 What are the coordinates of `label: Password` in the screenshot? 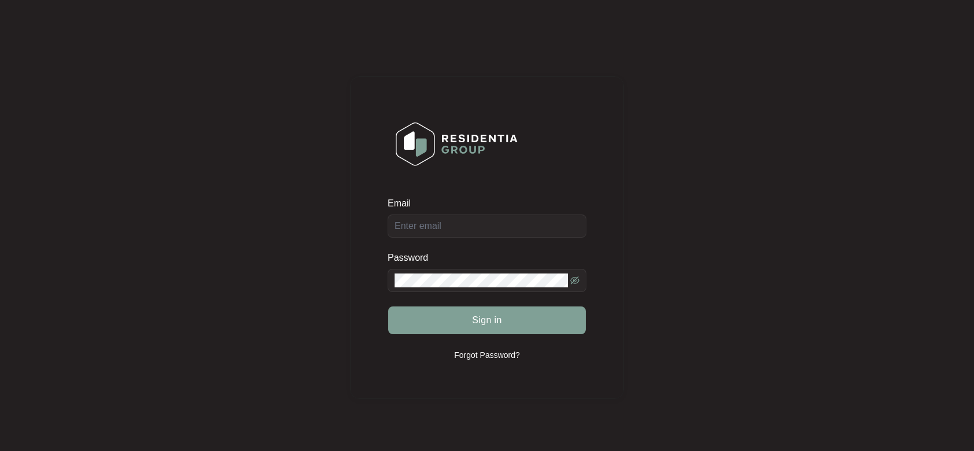 It's located at (412, 258).